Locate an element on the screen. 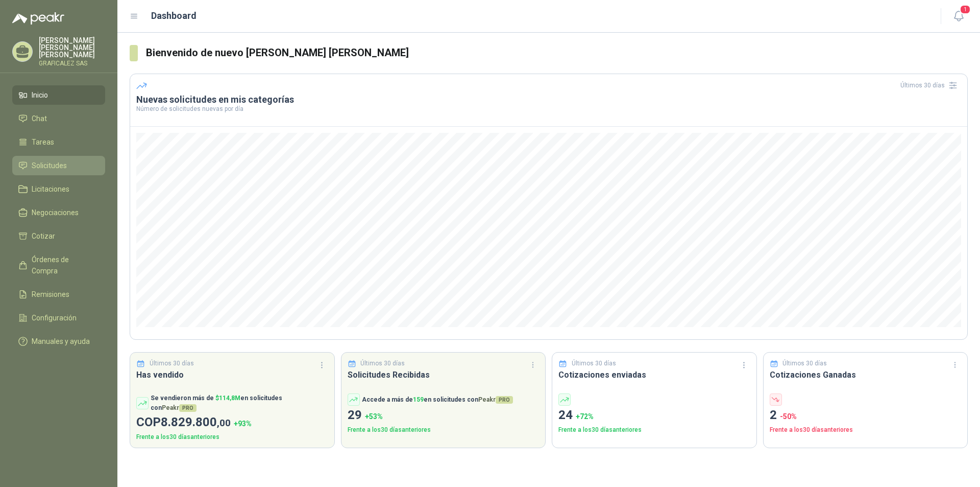 The image size is (980, 487). span: Configuración is located at coordinates (54, 317).